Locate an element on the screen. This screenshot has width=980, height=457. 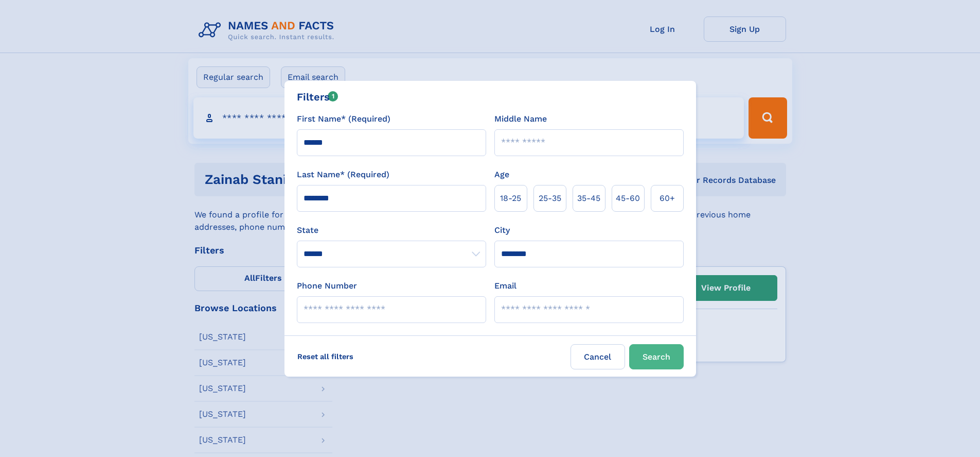
span: 25‑35 is located at coordinates (550, 198).